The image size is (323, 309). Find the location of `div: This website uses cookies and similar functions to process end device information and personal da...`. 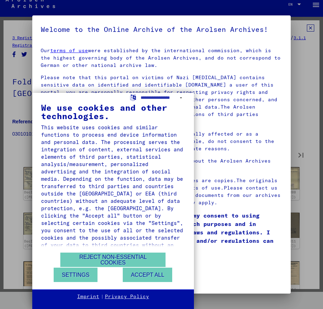

div: This website uses cookies and similar functions to process end device information and personal da... is located at coordinates (113, 190).